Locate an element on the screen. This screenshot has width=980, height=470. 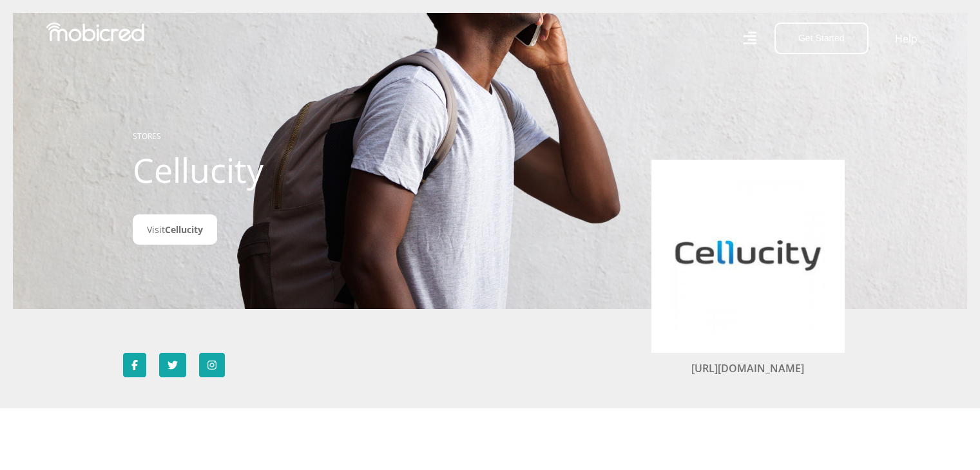
h1: Cellucity is located at coordinates (276, 170).